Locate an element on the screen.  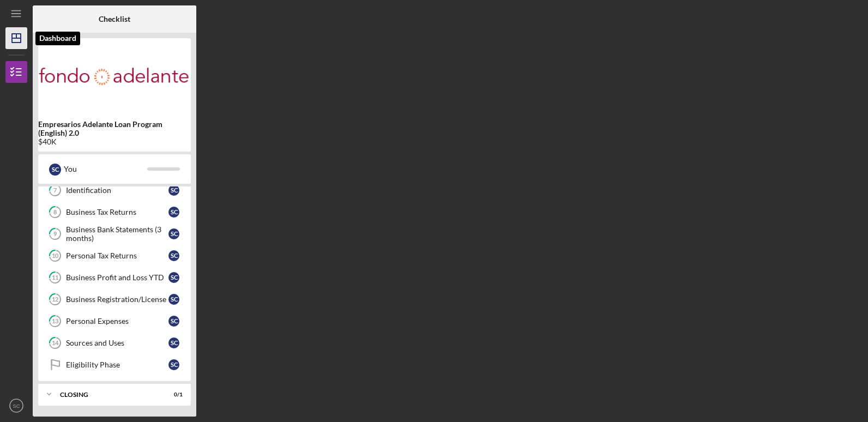
div: Closing is located at coordinates (107, 394).